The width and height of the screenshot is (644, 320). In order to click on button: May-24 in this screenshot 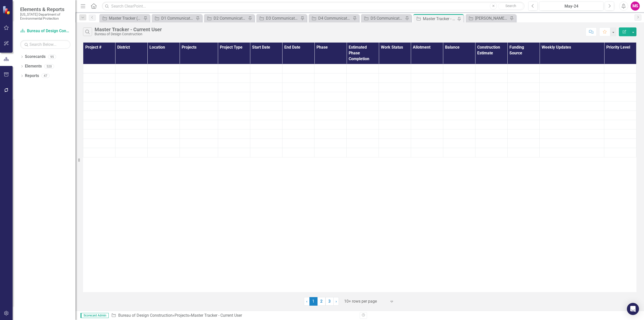, I will do `click(571, 6)`.